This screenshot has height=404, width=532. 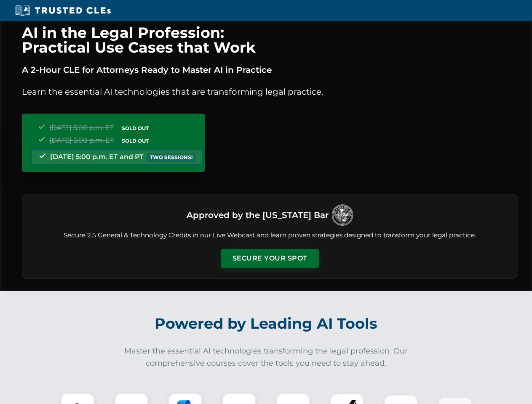 I want to click on p: Learn the essential AI technologies that are transforming legal practice., so click(x=270, y=92).